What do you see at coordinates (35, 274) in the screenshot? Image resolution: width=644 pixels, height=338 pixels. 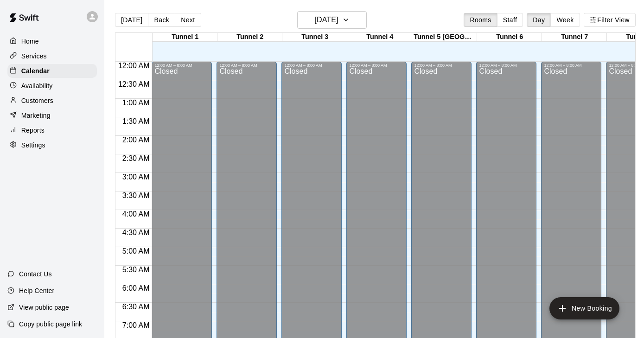 I see `p: Contact Us` at bounding box center [35, 274].